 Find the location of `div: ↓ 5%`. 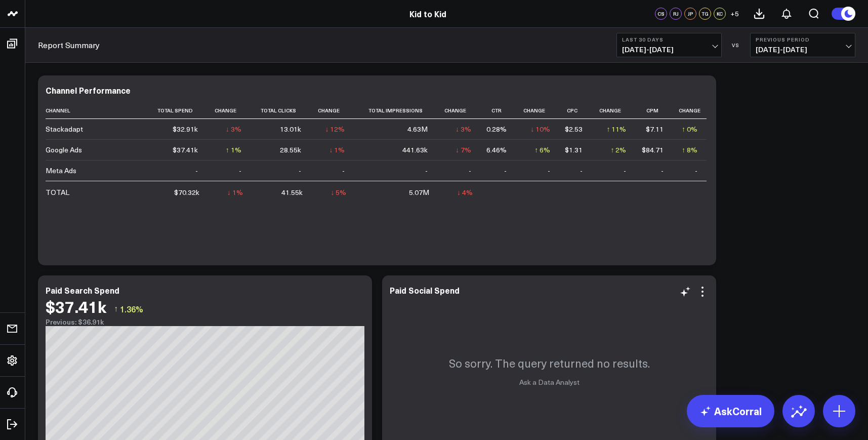

div: ↓ 5% is located at coordinates (338, 192).